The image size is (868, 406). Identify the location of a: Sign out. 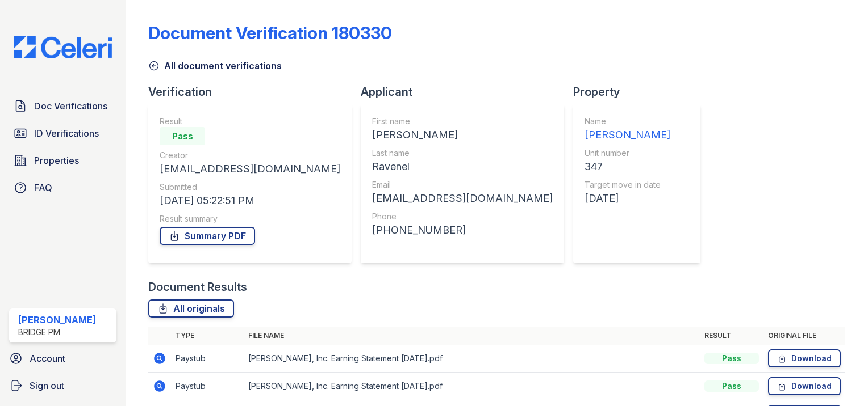
(63, 386).